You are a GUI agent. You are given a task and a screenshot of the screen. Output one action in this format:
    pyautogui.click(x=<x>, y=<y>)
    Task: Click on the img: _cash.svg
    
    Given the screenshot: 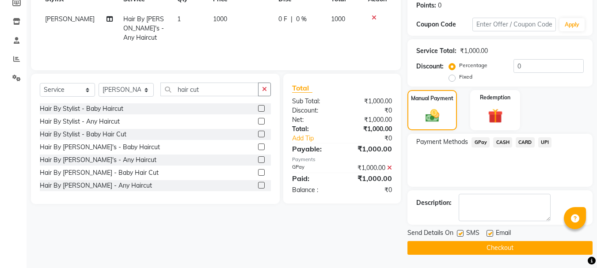 What is the action you would take?
    pyautogui.click(x=432, y=116)
    